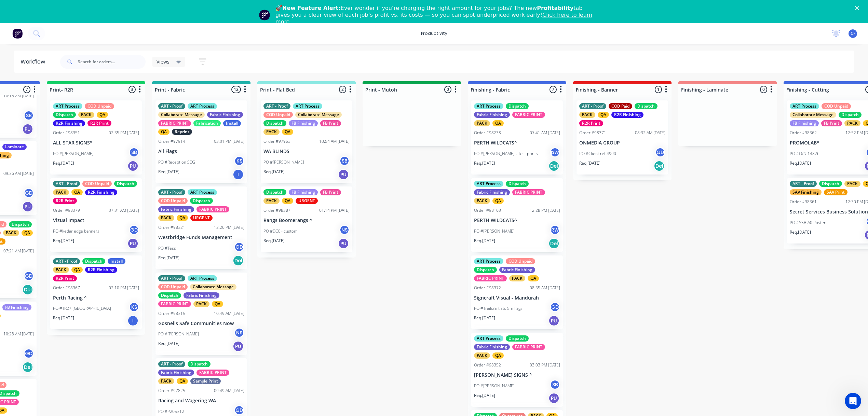 This screenshot has width=868, height=416. What do you see at coordinates (69, 123) in the screenshot?
I see `div: R2R Finishing` at bounding box center [69, 123].